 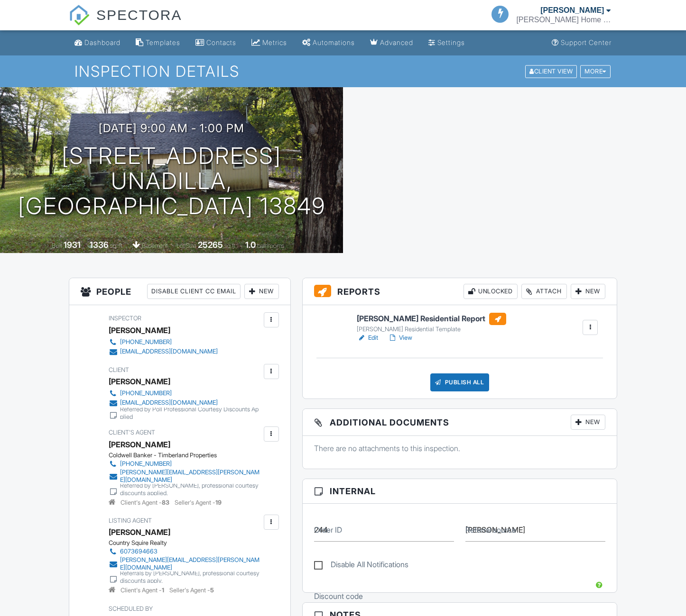 What do you see at coordinates (79, 15) in the screenshot?
I see `img: The Best Home Inspection Software - Spectora` at bounding box center [79, 15].